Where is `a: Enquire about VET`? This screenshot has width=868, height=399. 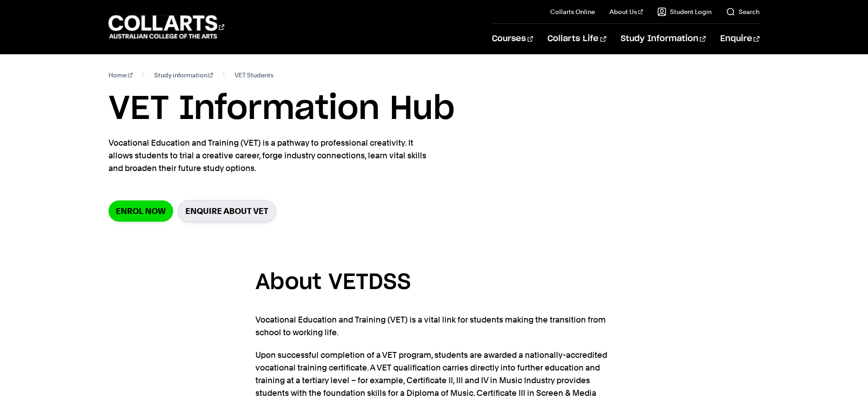 a: Enquire about VET is located at coordinates (227, 211).